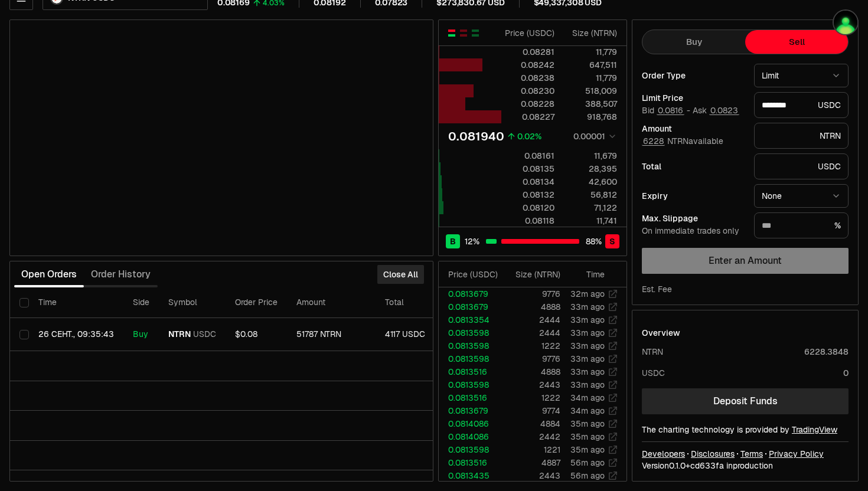 This screenshot has width=868, height=491. I want to click on div: Overview, so click(661, 333).